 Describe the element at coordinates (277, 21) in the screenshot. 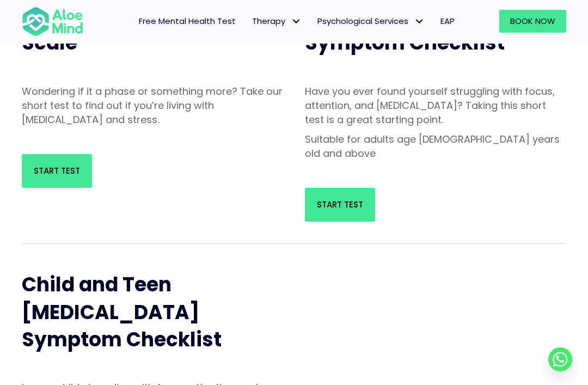

I see `a: TherapyTherapy: submenu` at that location.